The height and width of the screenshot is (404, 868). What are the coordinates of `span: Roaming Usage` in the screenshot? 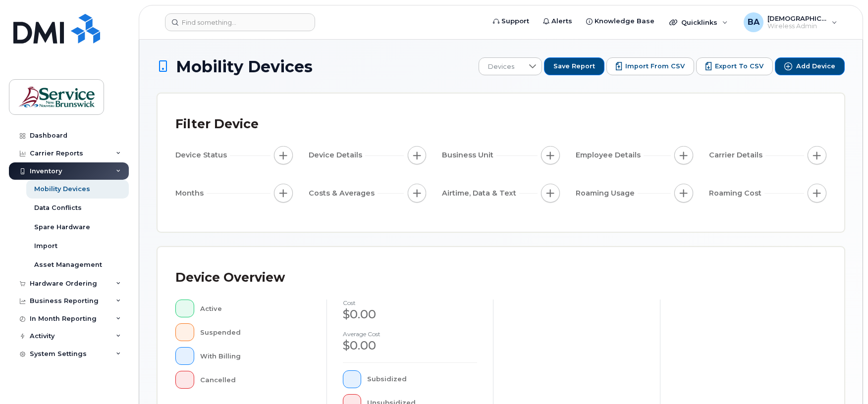 It's located at (607, 193).